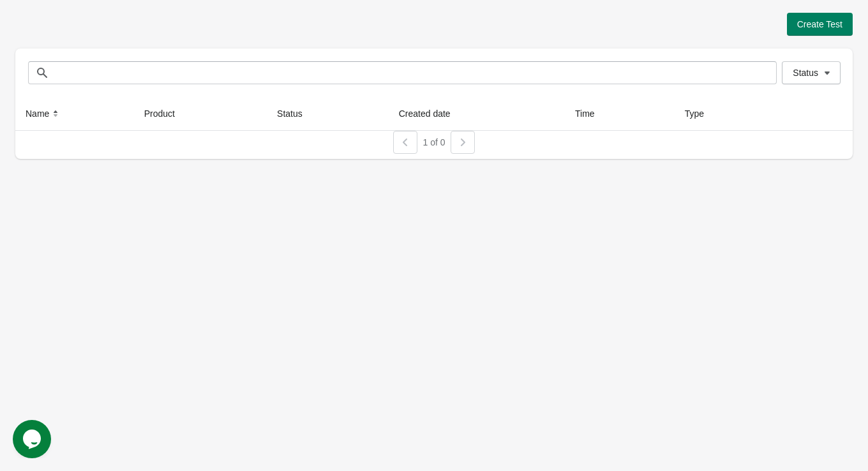 The image size is (868, 471). Describe the element at coordinates (166, 113) in the screenshot. I see `button: Product` at that location.